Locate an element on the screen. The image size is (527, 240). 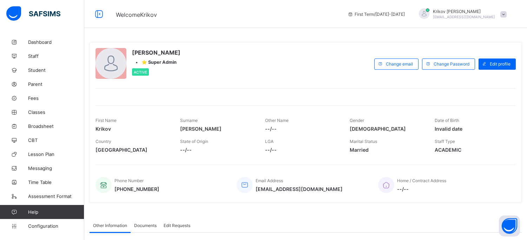
span: Classes is located at coordinates (56, 112).